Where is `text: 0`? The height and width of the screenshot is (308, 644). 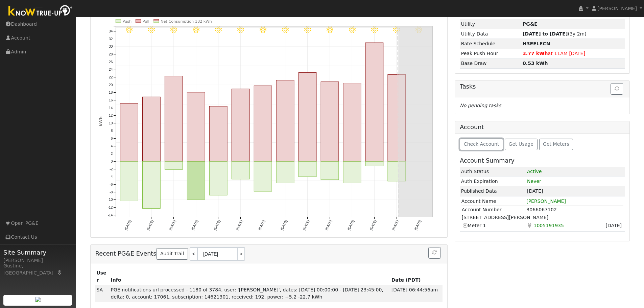 text: 0 is located at coordinates (111, 162).